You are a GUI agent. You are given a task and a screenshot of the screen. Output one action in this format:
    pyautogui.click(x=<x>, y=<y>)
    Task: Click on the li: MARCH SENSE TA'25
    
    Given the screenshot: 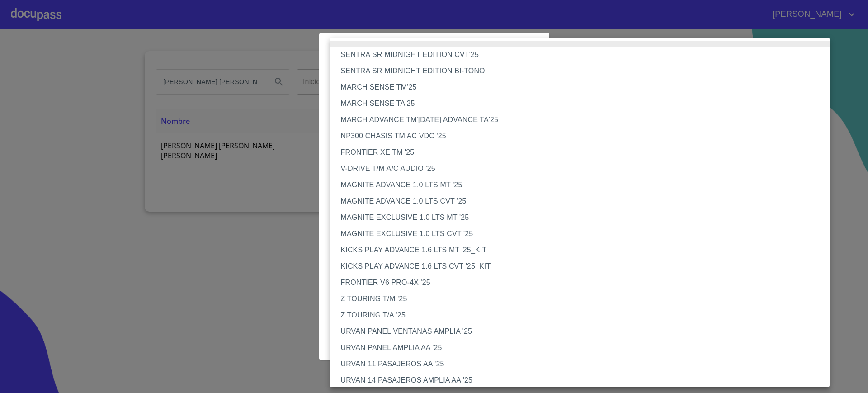 What is the action you would take?
    pyautogui.click(x=584, y=103)
    